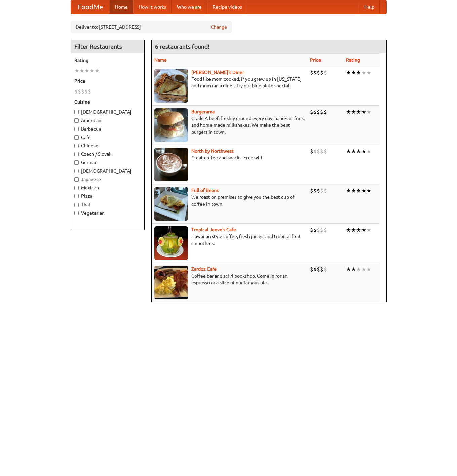 This screenshot has width=457, height=476. Describe the element at coordinates (229, 200) in the screenshot. I see `p: We roast on premises to give you the best cup of coffee in town.` at that location.